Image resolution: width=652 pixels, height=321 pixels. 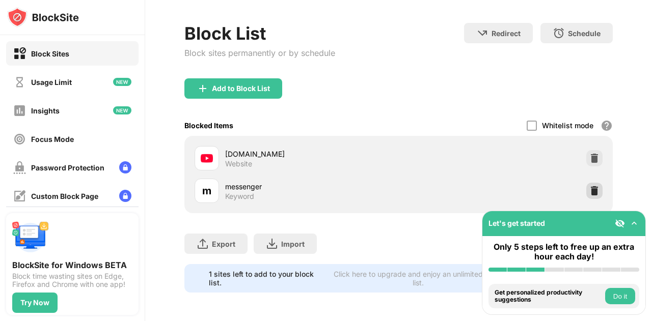 I want to click on div: Click here to upgrade and enjoy an unlimited block list., so click(x=418, y=279).